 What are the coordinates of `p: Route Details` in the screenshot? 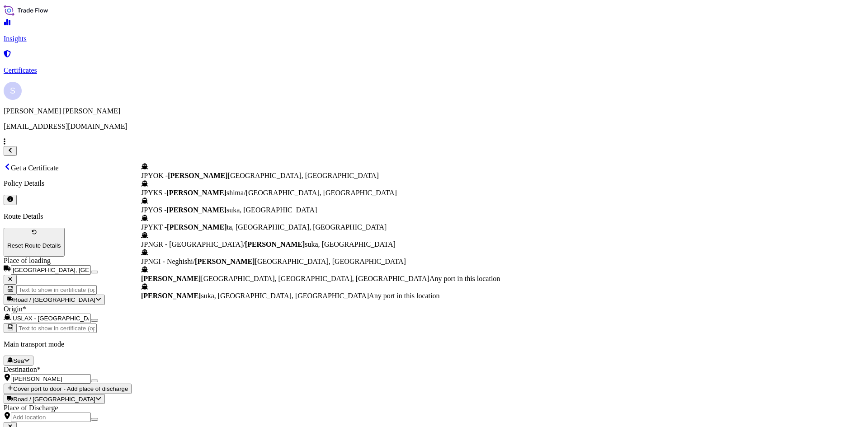 It's located at (434, 216).